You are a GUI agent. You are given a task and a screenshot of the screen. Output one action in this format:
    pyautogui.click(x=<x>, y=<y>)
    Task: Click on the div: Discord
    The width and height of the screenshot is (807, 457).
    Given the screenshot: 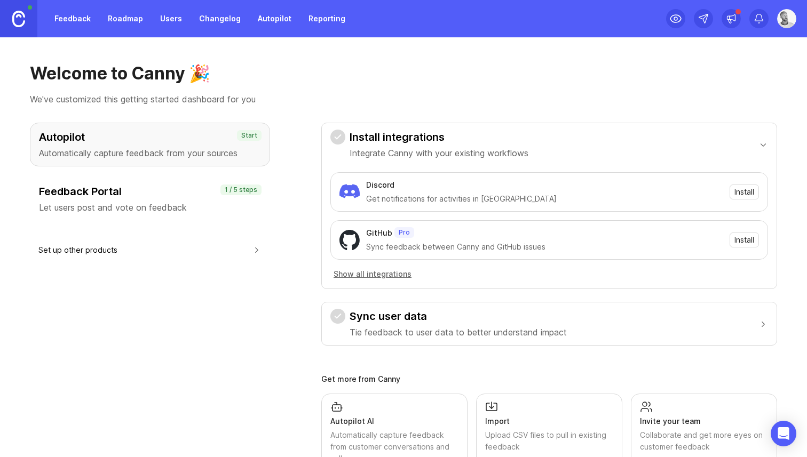 What is the action you would take?
    pyautogui.click(x=380, y=185)
    